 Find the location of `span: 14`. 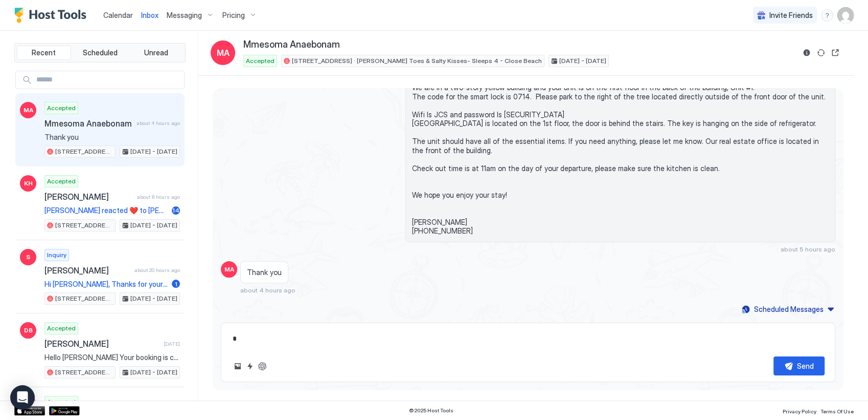

span: 14 is located at coordinates (176, 210).